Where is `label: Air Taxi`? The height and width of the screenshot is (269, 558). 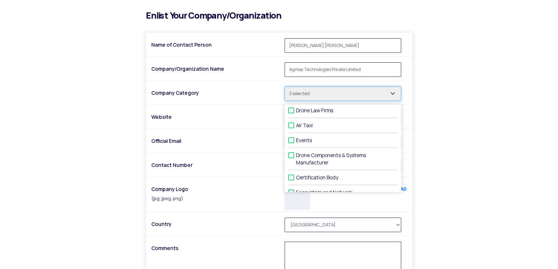
label: Air Taxi is located at coordinates (343, 125).